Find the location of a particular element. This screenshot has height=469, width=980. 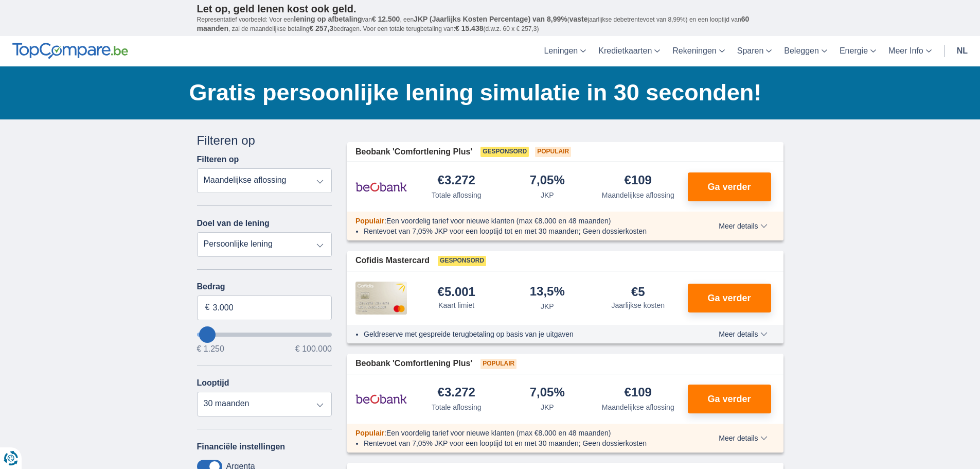

a: Sparen is located at coordinates (755, 51).